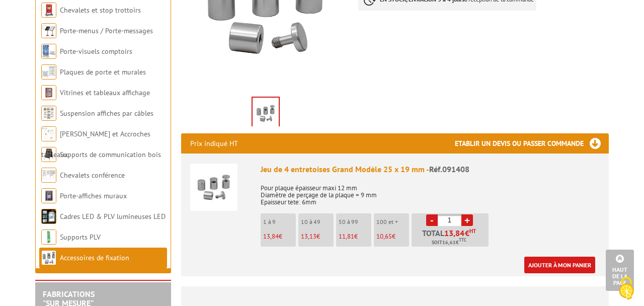  Describe the element at coordinates (355, 222) in the screenshot. I see `p: 50 à 99` at that location.